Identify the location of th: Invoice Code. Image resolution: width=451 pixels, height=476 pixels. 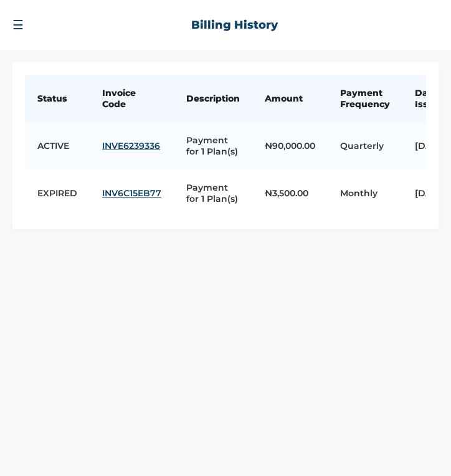
(131, 99).